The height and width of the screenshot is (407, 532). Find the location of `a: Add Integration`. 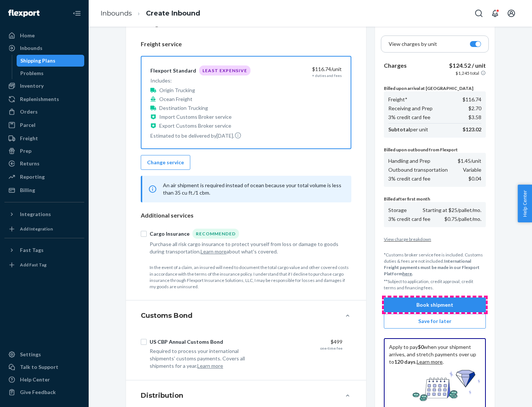

a: Add Integration is located at coordinates (44, 229).